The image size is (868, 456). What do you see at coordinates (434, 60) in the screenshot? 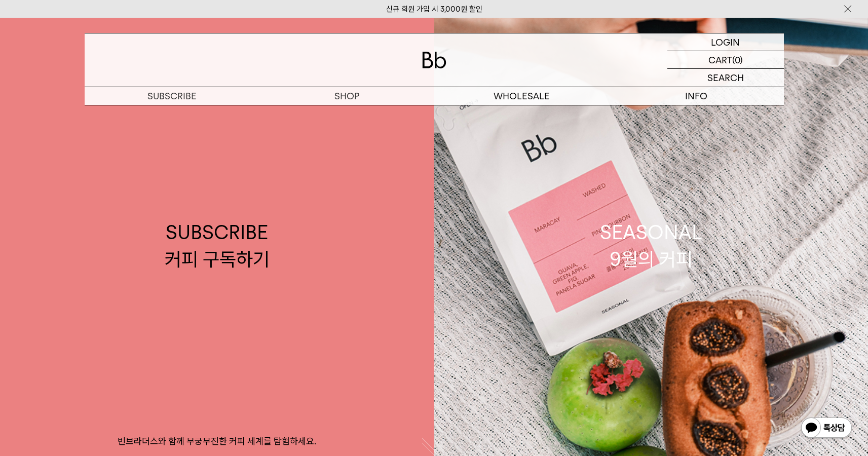
I see `img: 로고` at bounding box center [434, 60].